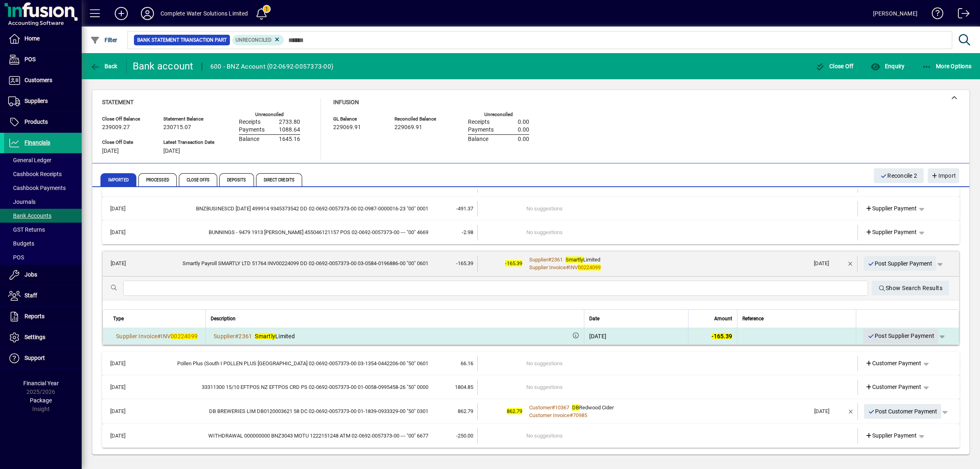  Describe the element at coordinates (589, 267) in the screenshot. I see `em: 00224099` at that location.